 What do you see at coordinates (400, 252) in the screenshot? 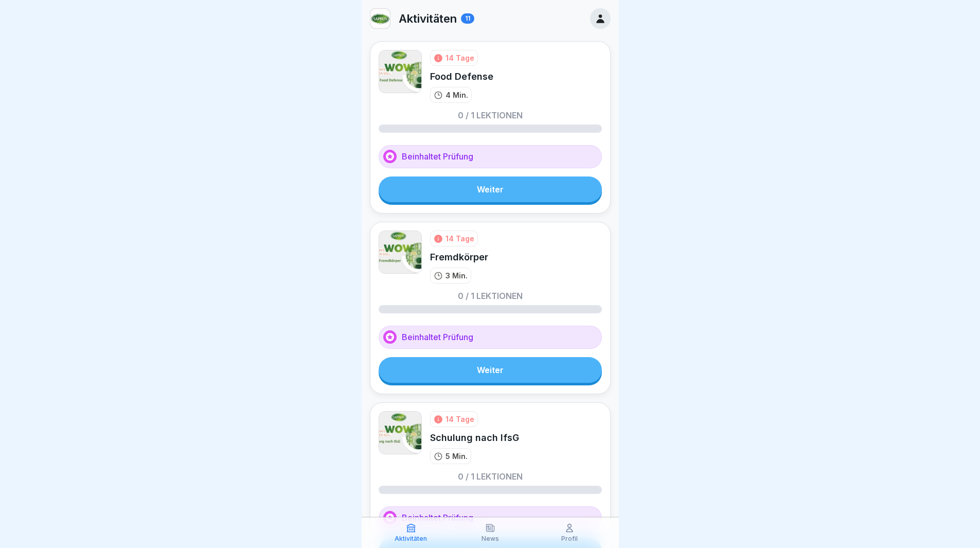
I see `img: tkgbk1fn8zp48wne4tjen41h.png` at bounding box center [400, 252].